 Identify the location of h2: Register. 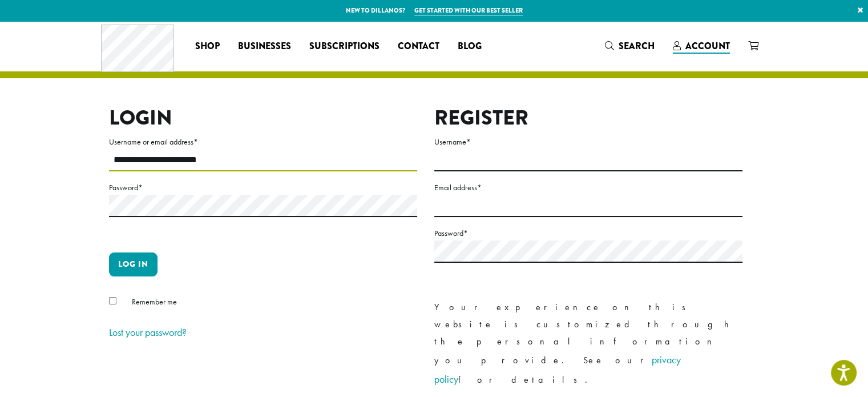
(588, 118).